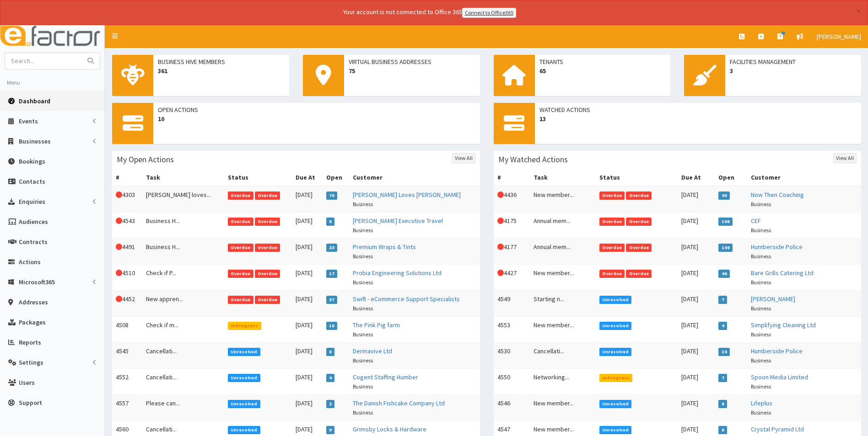 The image size is (868, 436). Describe the element at coordinates (31, 362) in the screenshot. I see `span: Settings` at that location.